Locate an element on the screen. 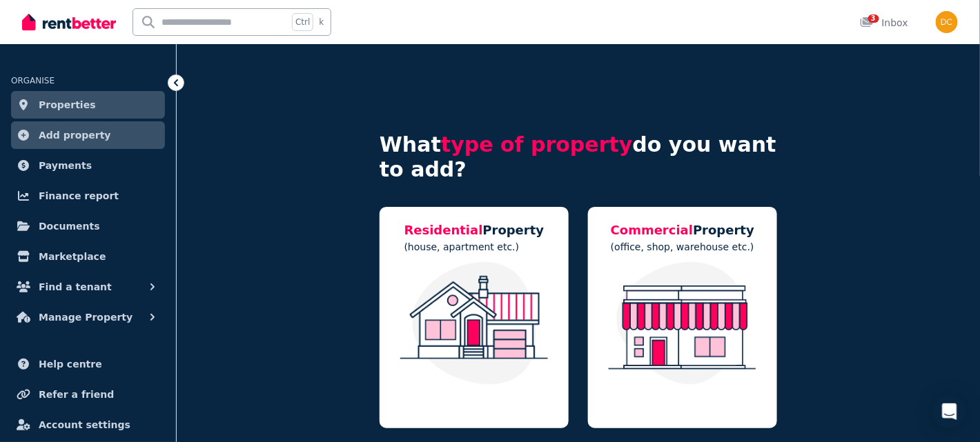 The width and height of the screenshot is (980, 442). button: Manage Property is located at coordinates (87, 317).